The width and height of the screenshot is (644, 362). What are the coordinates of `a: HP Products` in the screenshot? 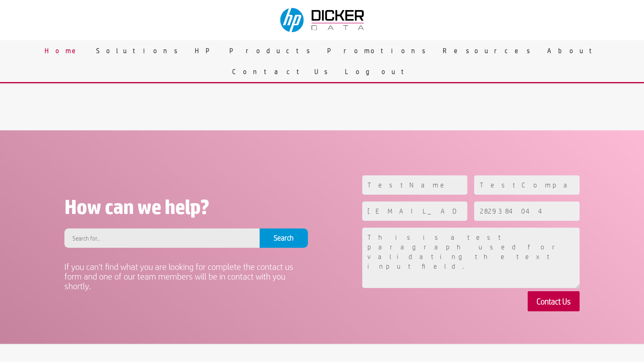 It's located at (255, 50).